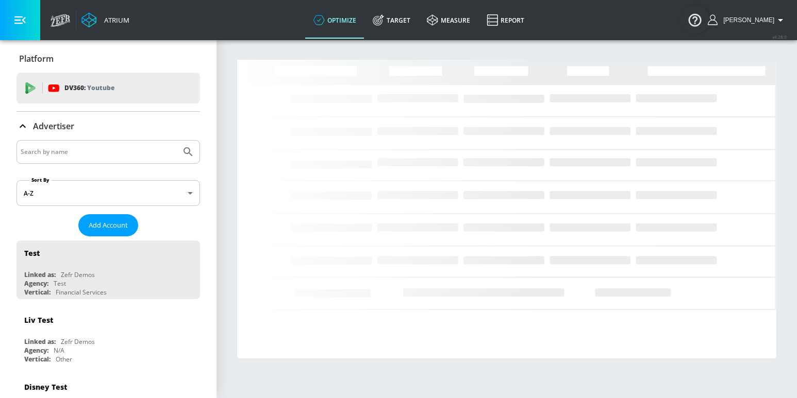  What do you see at coordinates (36, 59) in the screenshot?
I see `p: Platform` at bounding box center [36, 59].